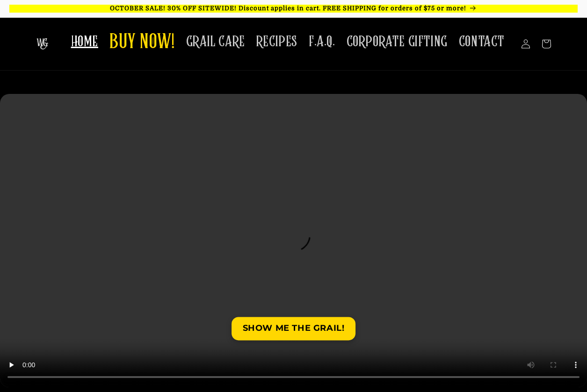  Describe the element at coordinates (322, 42) in the screenshot. I see `a: F.A.Q.` at that location.